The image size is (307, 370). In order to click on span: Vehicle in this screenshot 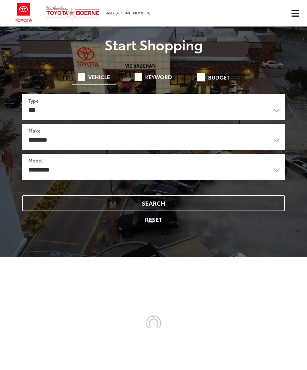, I will do `click(99, 77)`.